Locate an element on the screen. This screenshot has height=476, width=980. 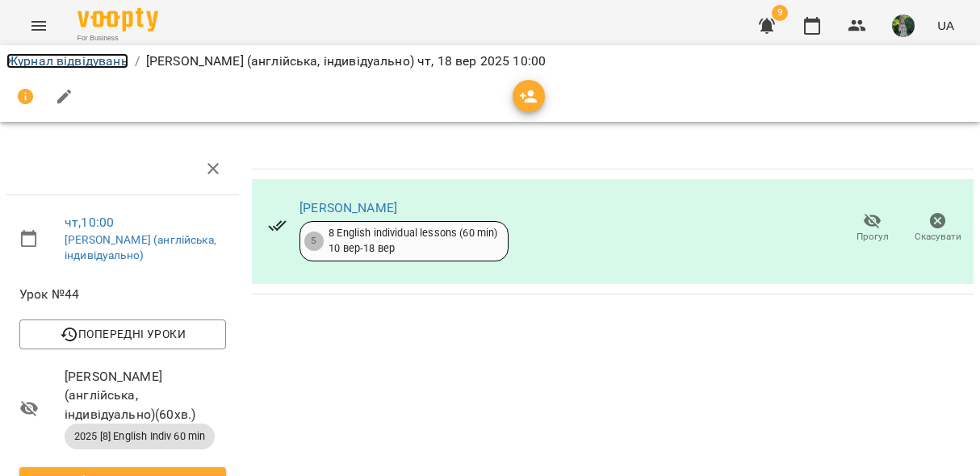
a: Журнал відвідувань is located at coordinates (67, 60).